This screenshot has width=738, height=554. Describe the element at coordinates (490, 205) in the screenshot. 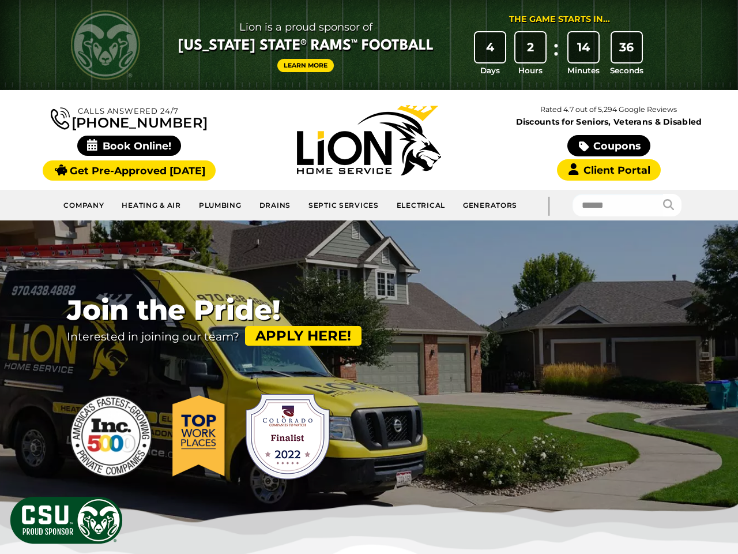

I see `a: Generators` at that location.